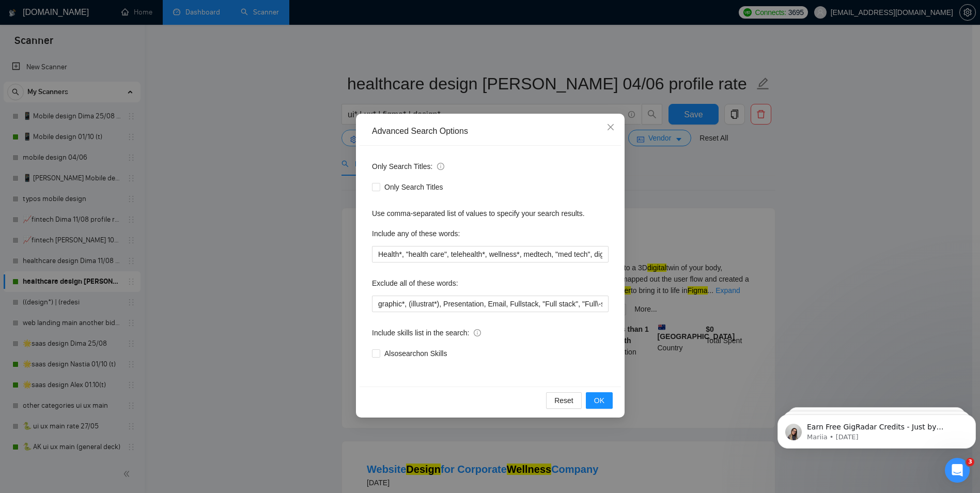 Image resolution: width=980 pixels, height=493 pixels. I want to click on button: Close, so click(611, 128).